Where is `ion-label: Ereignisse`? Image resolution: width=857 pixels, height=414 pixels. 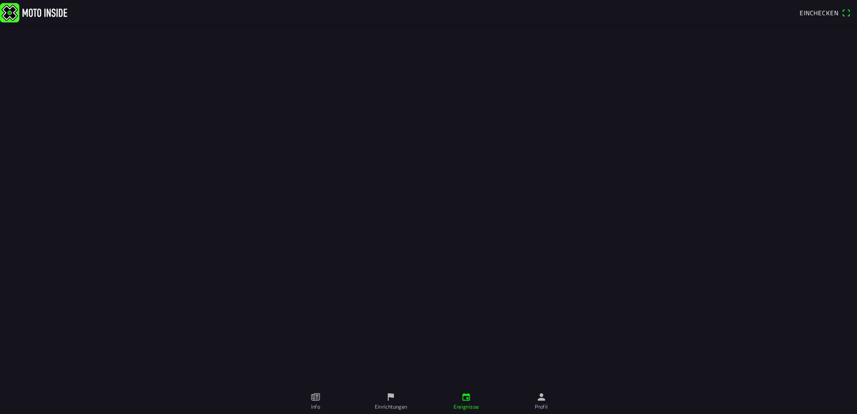 ion-label: Ereignisse is located at coordinates (466, 407).